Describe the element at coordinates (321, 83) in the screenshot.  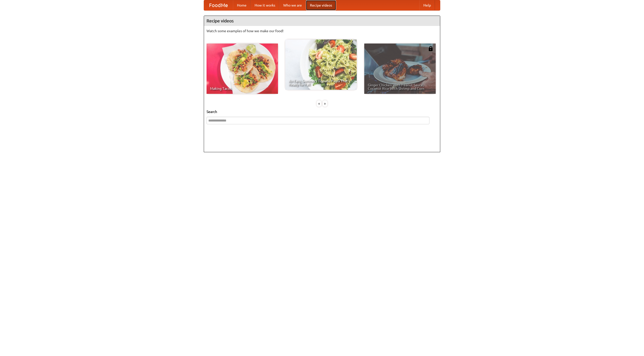
I see `span: An Easy, Summery Tomato Pasta That's Ready for Fall` at that location.